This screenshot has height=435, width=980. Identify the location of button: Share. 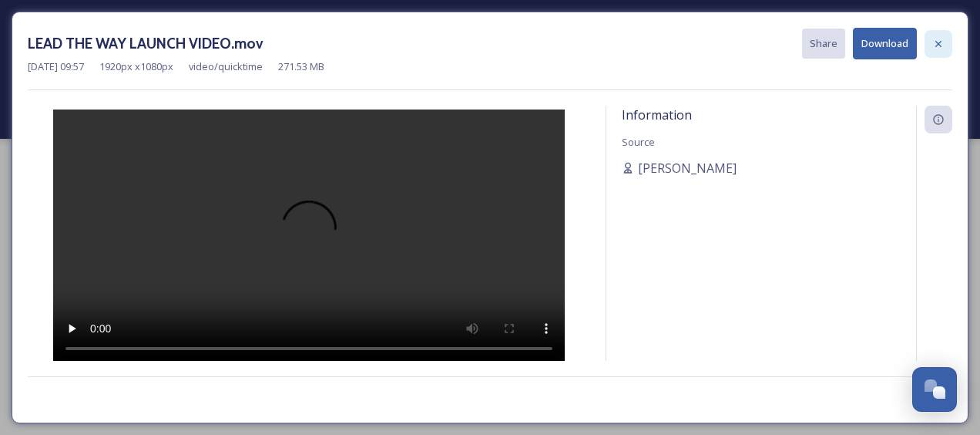
(823, 43).